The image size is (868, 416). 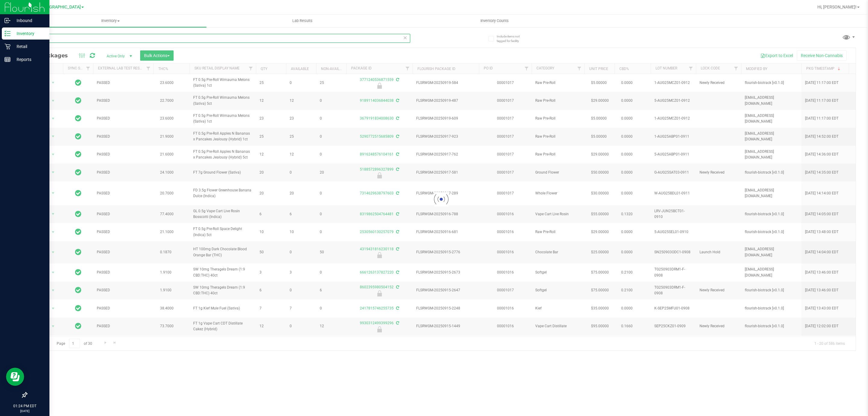 I want to click on p: Inbound, so click(x=28, y=20).